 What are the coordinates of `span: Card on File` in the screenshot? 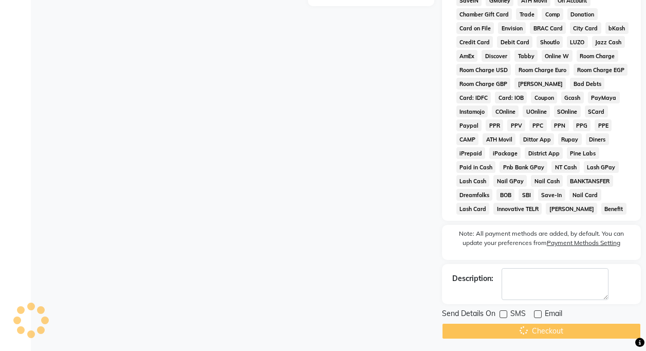 It's located at (476, 28).